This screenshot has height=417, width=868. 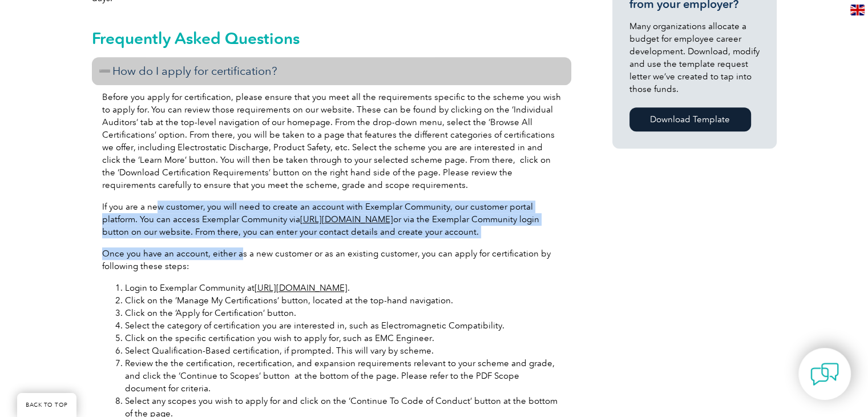 I want to click on li: Click on the ‘Manage My Certifications’ button, located at the top-hand navigation., so click(x=343, y=301).